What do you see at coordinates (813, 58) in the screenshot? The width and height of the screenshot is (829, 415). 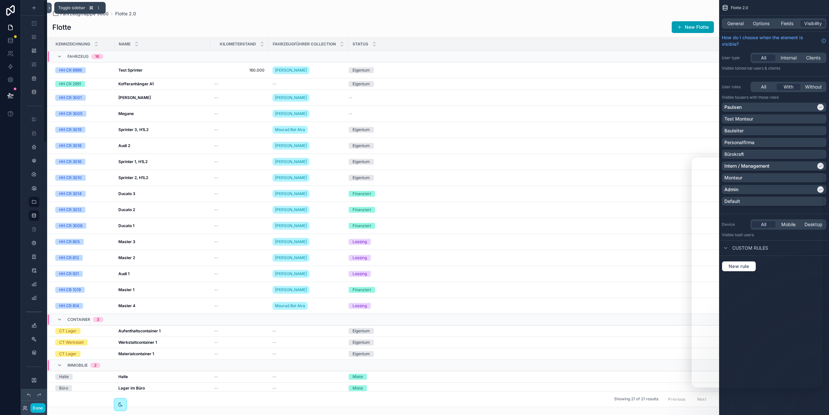 I see `span: Clients` at bounding box center [813, 58].